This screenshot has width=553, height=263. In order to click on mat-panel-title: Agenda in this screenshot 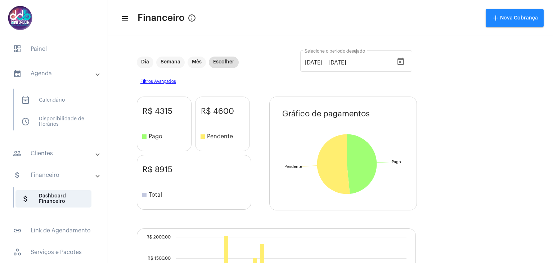, I will do `click(54, 73)`.